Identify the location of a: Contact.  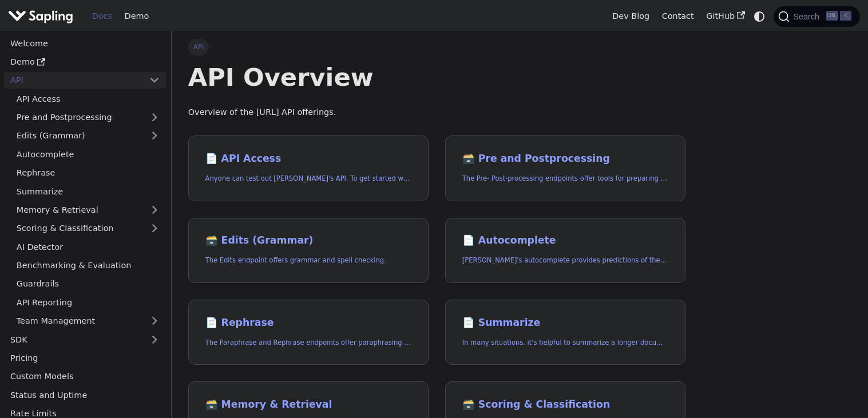
(678, 16).